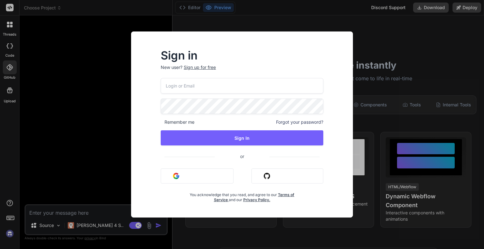 This screenshot has height=249, width=484. Describe the element at coordinates (242, 55) in the screenshot. I see `h2: Sign in` at that location.